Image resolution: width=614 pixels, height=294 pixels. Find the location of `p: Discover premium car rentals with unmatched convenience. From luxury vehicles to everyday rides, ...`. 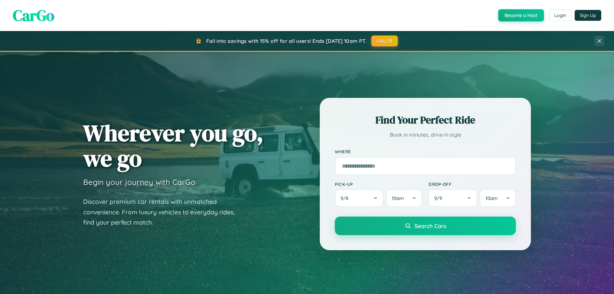

p: Discover premium car rentals with unmatched convenience. From luxury vehicles to everyday rides, ... is located at coordinates (163, 212).